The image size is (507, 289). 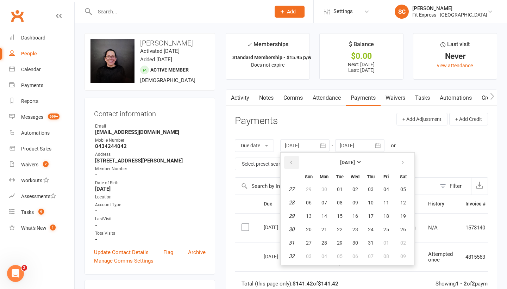 I want to click on button: 30, so click(x=324, y=189).